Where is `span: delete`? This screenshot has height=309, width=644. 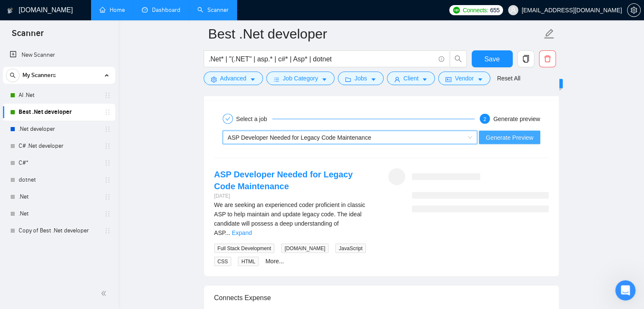
span: delete is located at coordinates (547, 59).